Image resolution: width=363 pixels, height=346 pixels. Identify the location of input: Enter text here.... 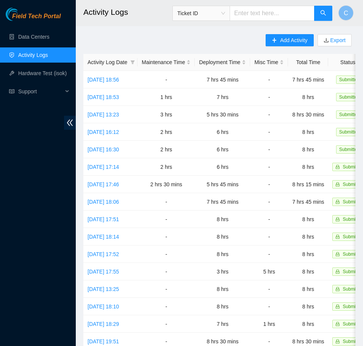
(272, 13).